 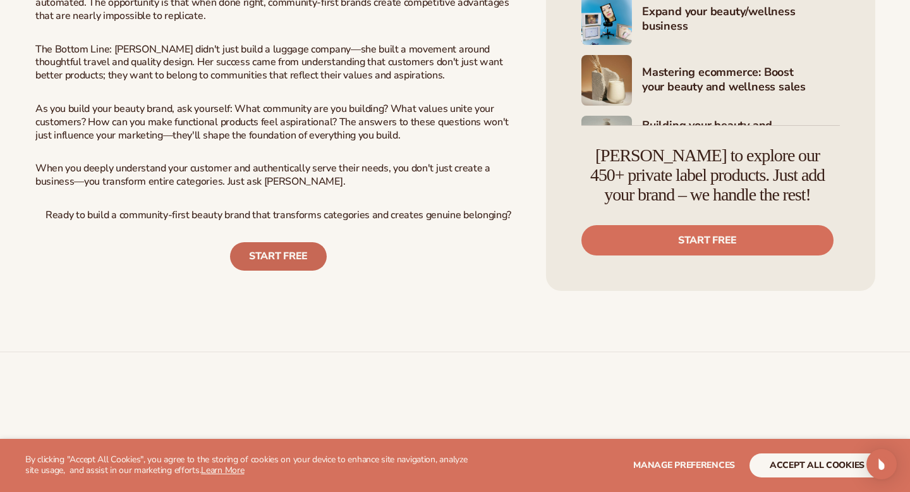 I want to click on a: Shopify Image 7 Mastering ecommerce: Boost your beauty and wellness sales, so click(x=710, y=80).